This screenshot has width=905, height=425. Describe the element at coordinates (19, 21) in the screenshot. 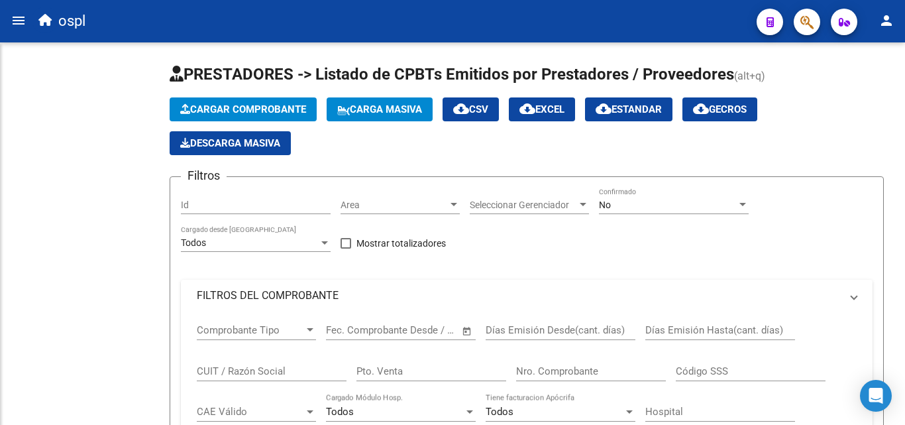

I see `mat-icon: menu` at that location.